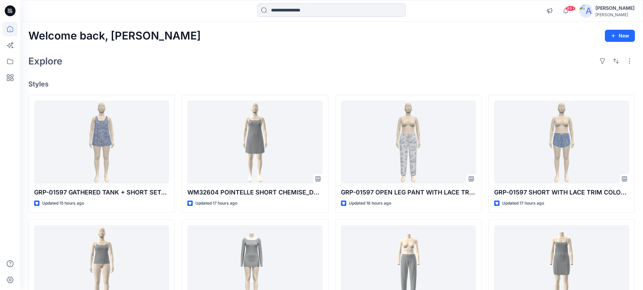 The width and height of the screenshot is (643, 290). Describe the element at coordinates (370, 203) in the screenshot. I see `p: Updated 16 hours ago` at that location.